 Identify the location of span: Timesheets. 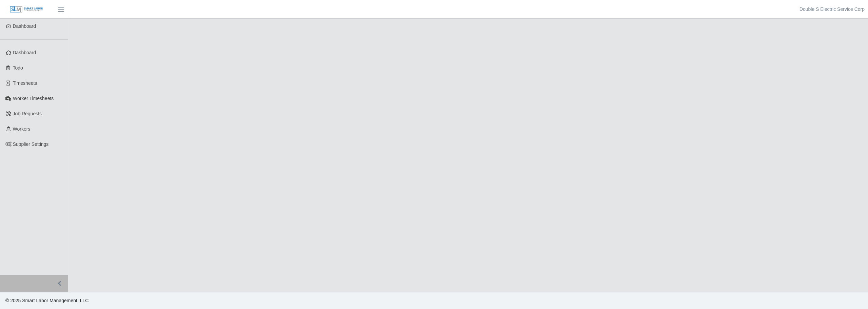
(25, 83).